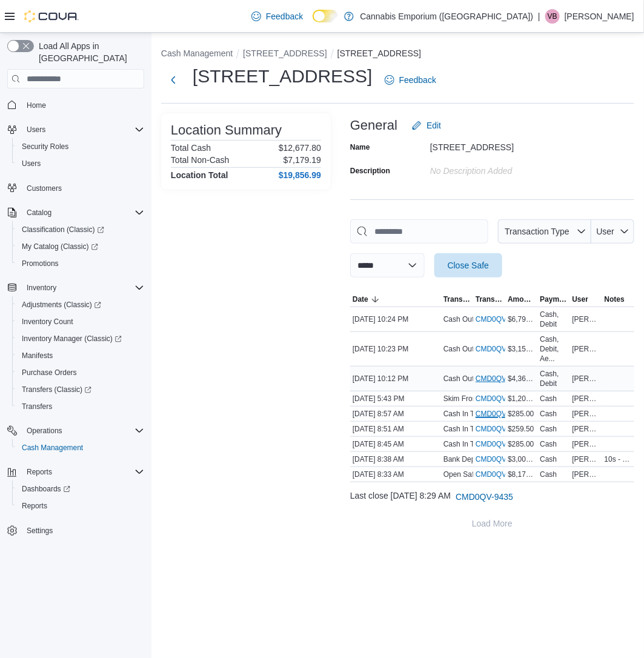 The width and height of the screenshot is (644, 658). What do you see at coordinates (80, 372) in the screenshot?
I see `button: Purchase Orders` at bounding box center [80, 372].